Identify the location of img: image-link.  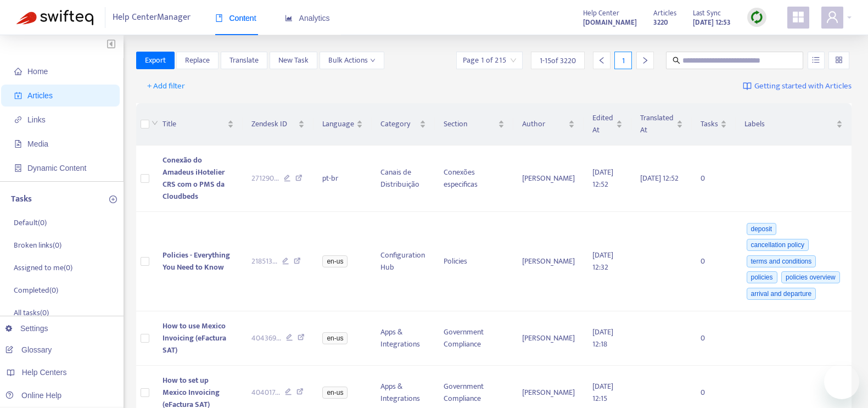
(747, 86).